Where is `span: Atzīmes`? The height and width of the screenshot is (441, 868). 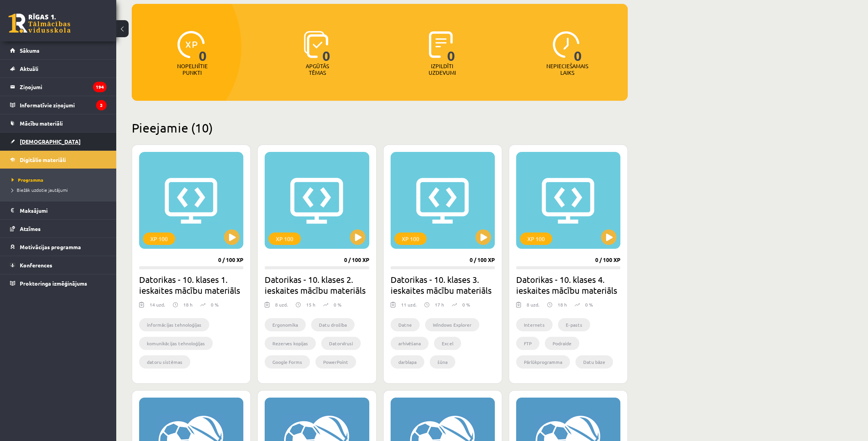 span: Atzīmes is located at coordinates (30, 228).